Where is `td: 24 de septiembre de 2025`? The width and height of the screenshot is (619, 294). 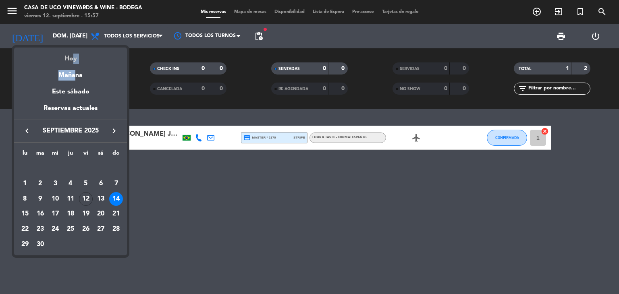
td: 24 de septiembre de 2025 is located at coordinates (55, 229).